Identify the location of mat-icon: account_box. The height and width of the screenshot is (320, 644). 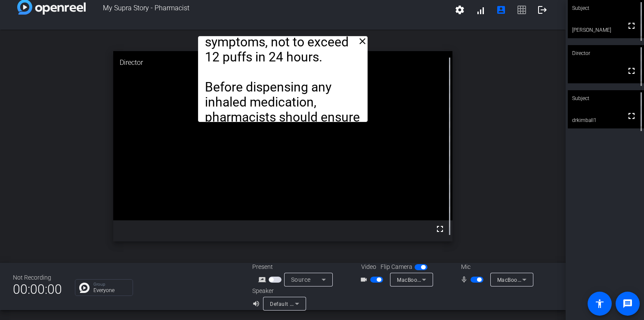
(501, 10).